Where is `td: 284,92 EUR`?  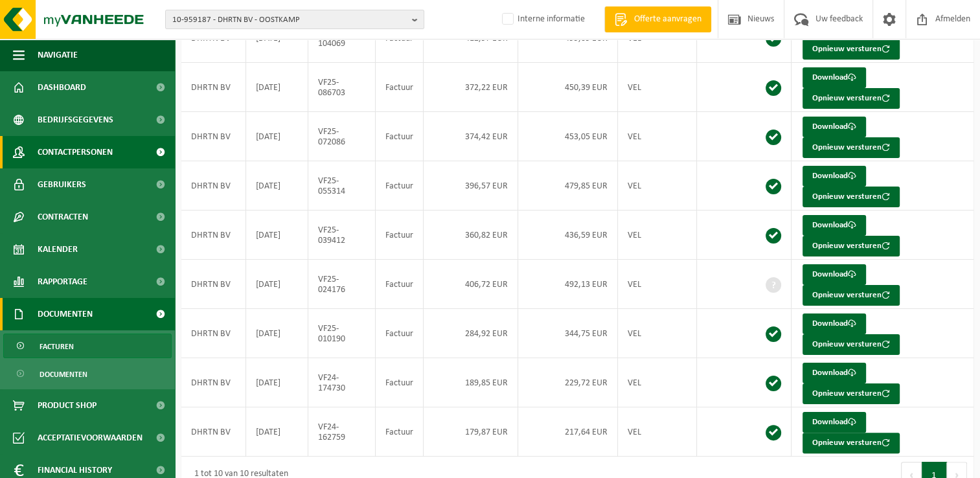
td: 284,92 EUR is located at coordinates (471, 333).